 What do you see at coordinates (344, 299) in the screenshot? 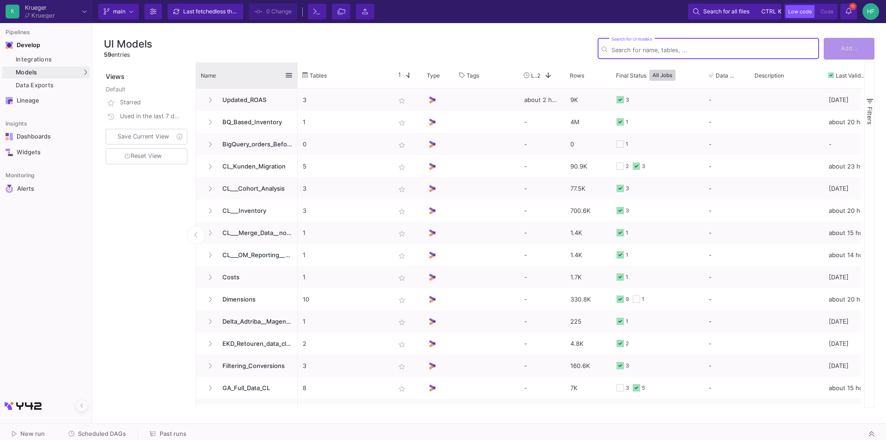
I see `p: 10` at bounding box center [344, 299].